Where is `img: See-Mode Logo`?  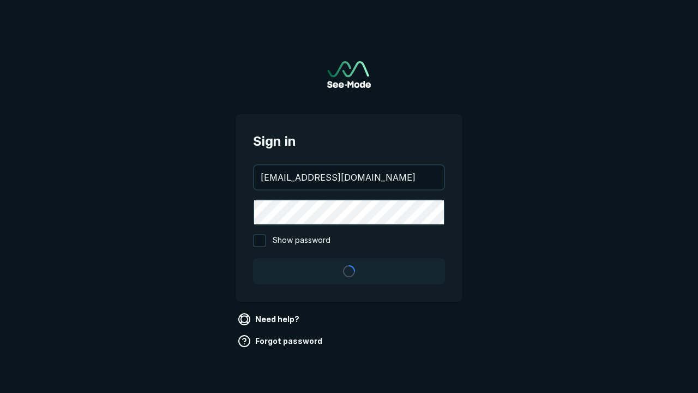 img: See-Mode Logo is located at coordinates (349, 74).